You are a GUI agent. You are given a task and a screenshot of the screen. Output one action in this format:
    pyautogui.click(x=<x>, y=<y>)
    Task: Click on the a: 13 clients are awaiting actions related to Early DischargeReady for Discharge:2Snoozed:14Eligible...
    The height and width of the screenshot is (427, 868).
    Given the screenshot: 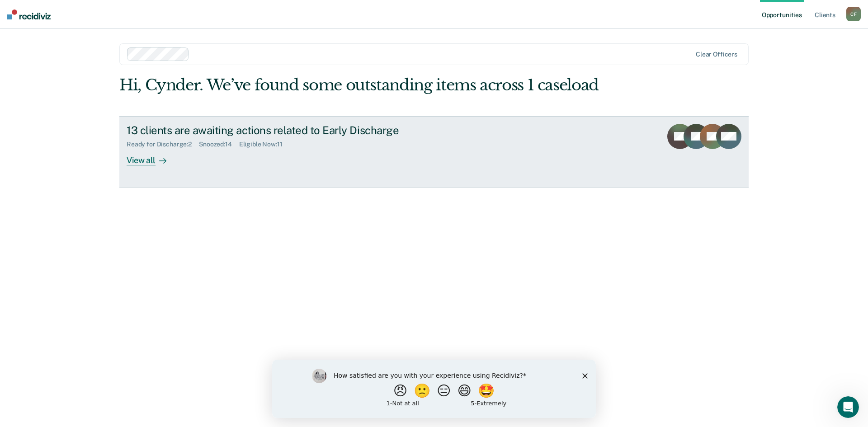 What is the action you would take?
    pyautogui.click(x=434, y=152)
    